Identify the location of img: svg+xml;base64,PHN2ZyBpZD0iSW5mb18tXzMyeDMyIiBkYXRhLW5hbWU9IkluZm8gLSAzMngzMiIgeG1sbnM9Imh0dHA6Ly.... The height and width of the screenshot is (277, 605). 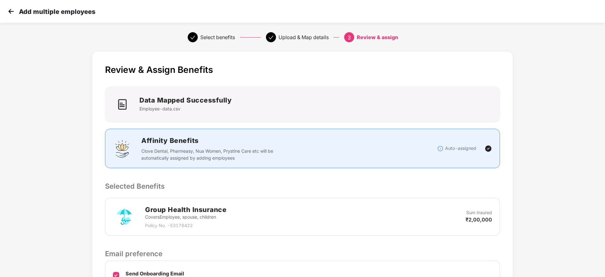
(440, 149).